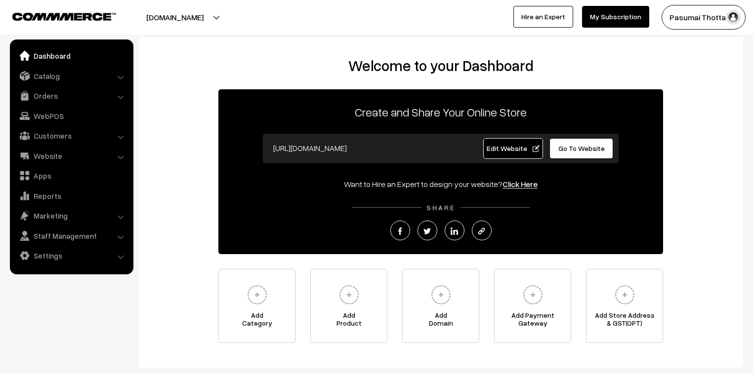 The height and width of the screenshot is (373, 753). Describe the element at coordinates (349, 322) in the screenshot. I see `span: Add Product` at that location.